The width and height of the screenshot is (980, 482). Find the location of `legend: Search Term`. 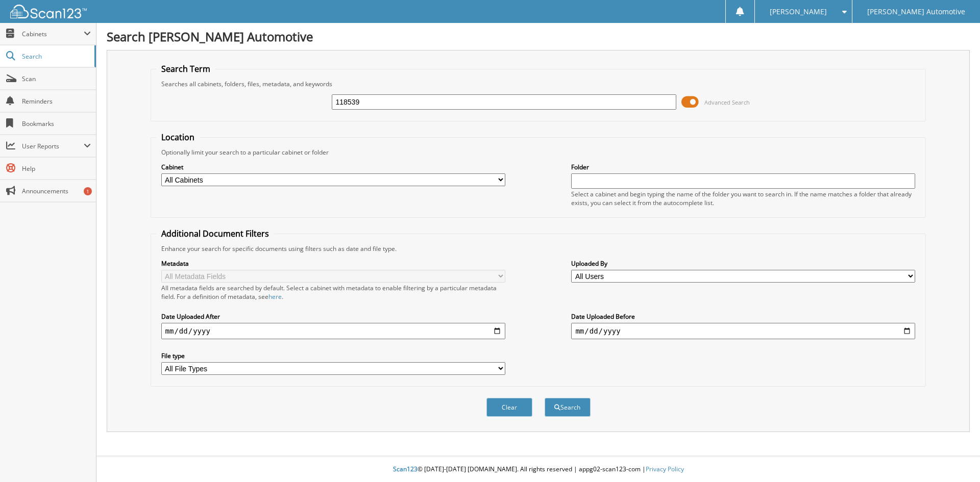

legend: Search Term is located at coordinates (186, 69).